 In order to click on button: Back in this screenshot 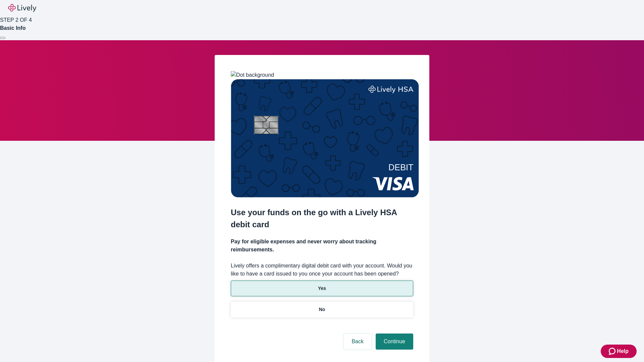, I will do `click(358, 341)`.